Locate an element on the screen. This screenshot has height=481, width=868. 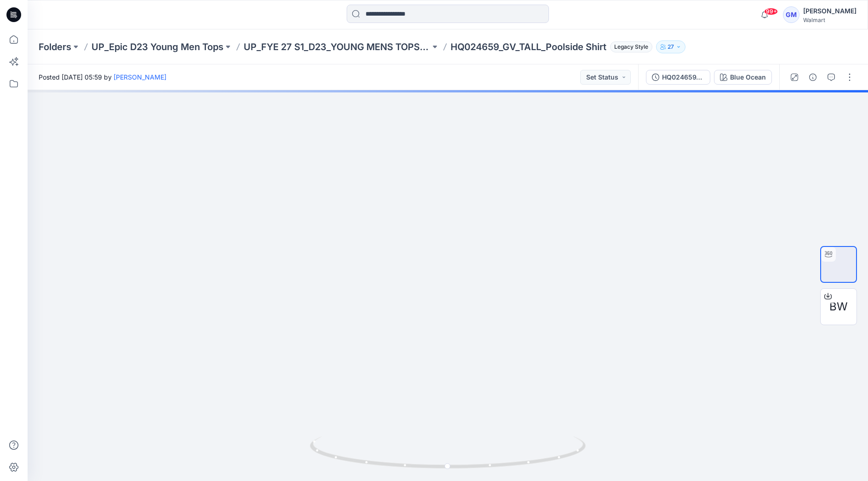
div: Walmart is located at coordinates (830, 20).